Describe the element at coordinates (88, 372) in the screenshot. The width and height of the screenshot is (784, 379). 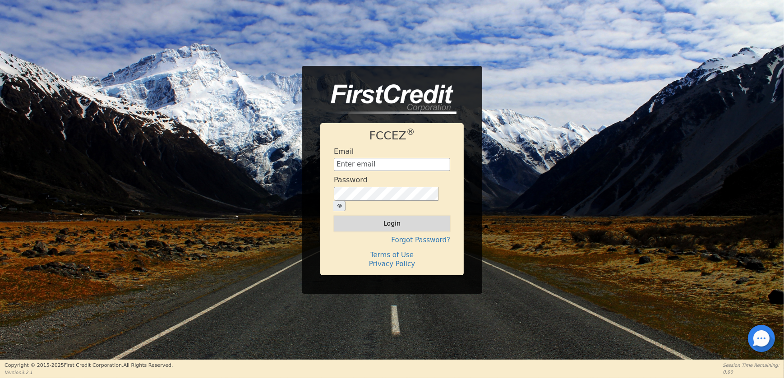
I see `p: Version 3.2.1` at that location.